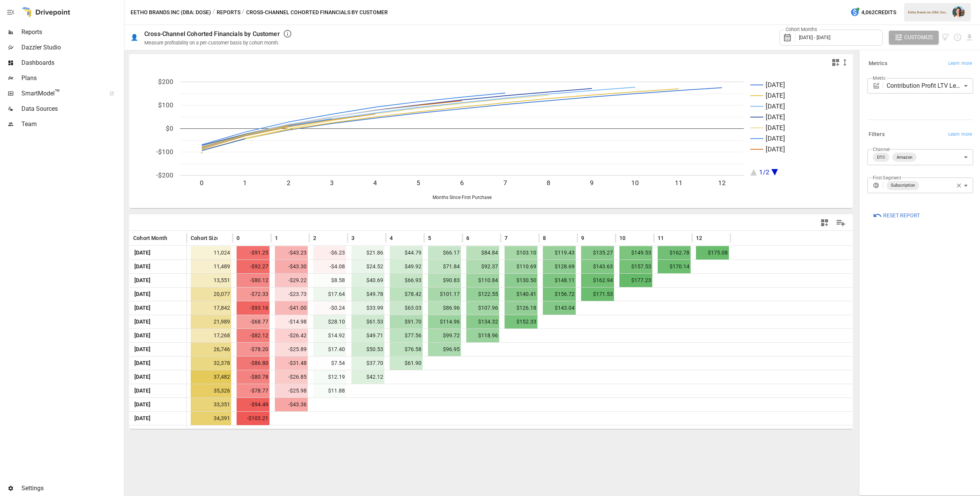 This screenshot has height=496, width=980. I want to click on span: 1, so click(277, 238).